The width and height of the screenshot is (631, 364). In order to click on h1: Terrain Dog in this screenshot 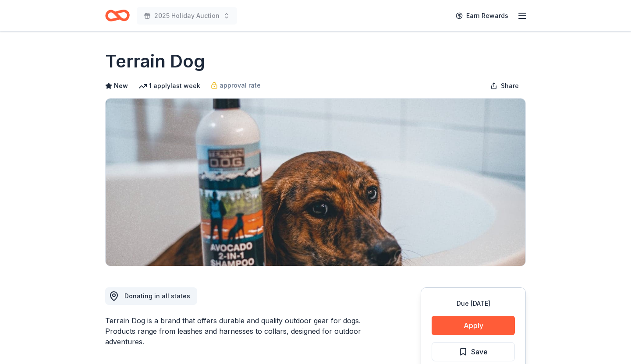, I will do `click(155, 61)`.